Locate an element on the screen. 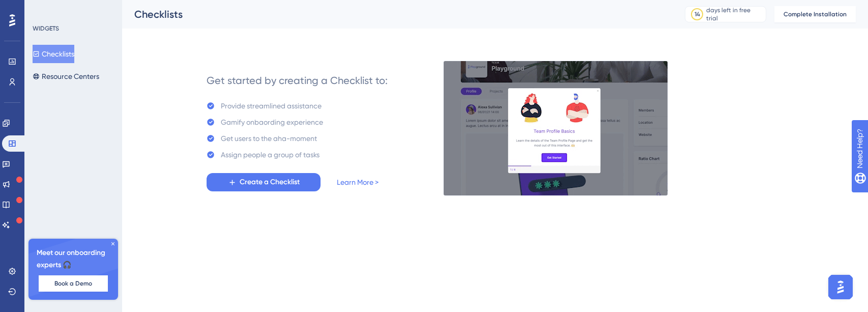 The image size is (868, 312). img: launcher-image-alternative-text is located at coordinates (15, 15).